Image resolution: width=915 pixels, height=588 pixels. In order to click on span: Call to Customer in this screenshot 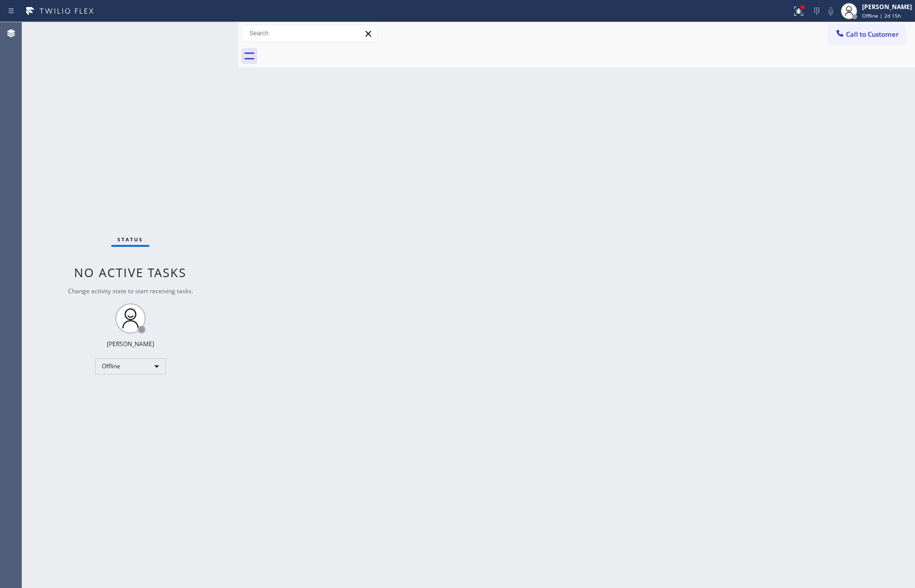, I will do `click(872, 34)`.